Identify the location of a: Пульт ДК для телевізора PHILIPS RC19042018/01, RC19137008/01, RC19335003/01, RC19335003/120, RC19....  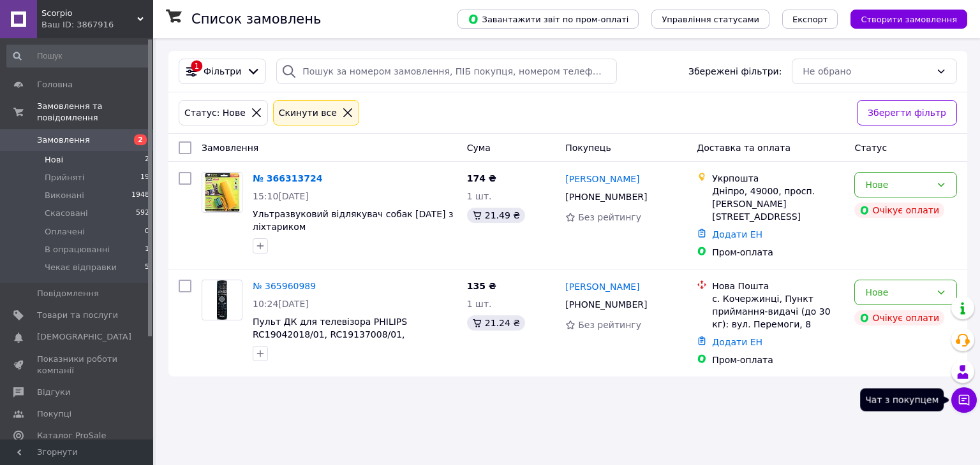
(331, 341).